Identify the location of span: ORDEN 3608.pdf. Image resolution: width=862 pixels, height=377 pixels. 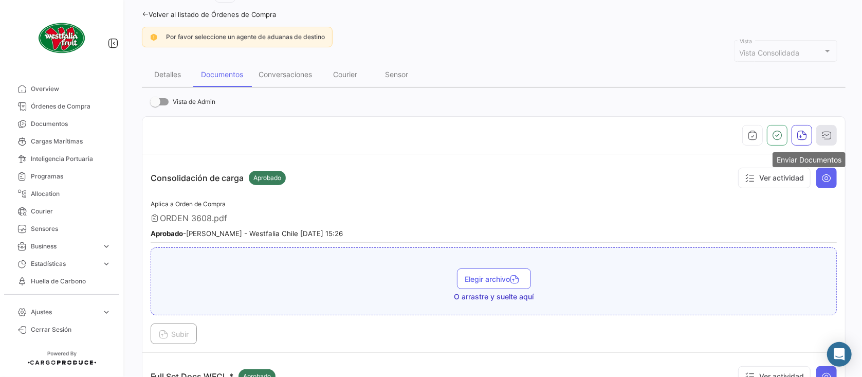
(193, 218).